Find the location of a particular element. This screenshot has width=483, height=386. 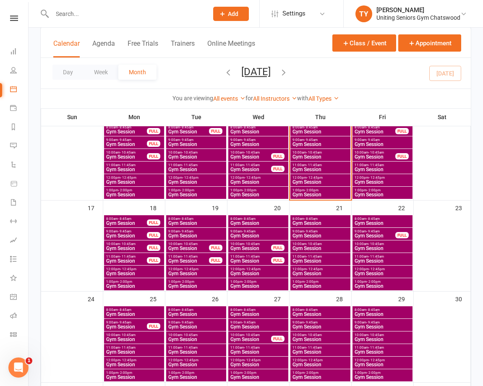

div: 20 is located at coordinates (282, 207).